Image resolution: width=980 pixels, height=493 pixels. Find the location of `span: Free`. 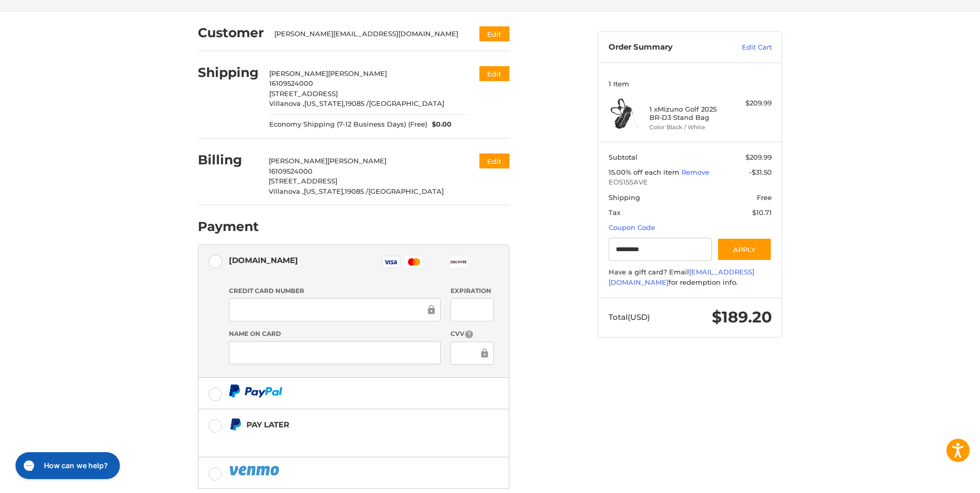

span: Free is located at coordinates (764, 197).